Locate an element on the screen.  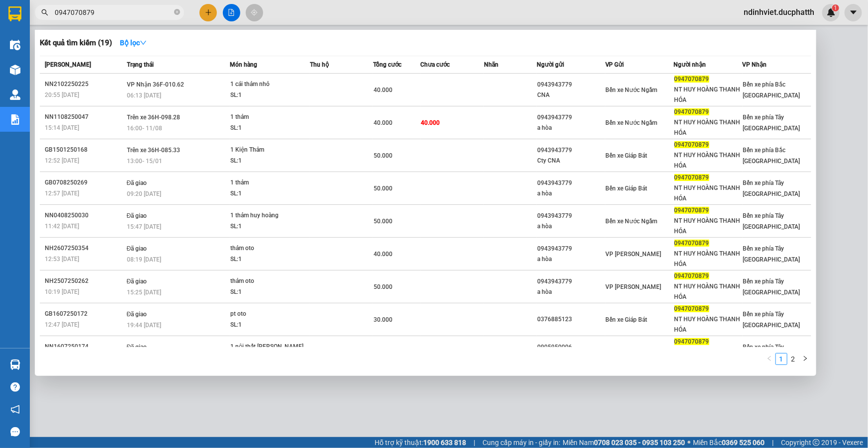
span: message is located at coordinates (15, 432).